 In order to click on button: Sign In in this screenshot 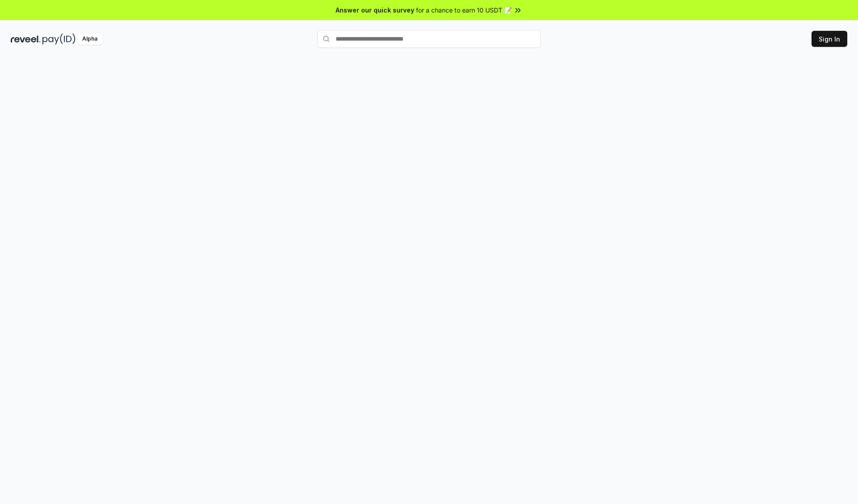, I will do `click(829, 38)`.